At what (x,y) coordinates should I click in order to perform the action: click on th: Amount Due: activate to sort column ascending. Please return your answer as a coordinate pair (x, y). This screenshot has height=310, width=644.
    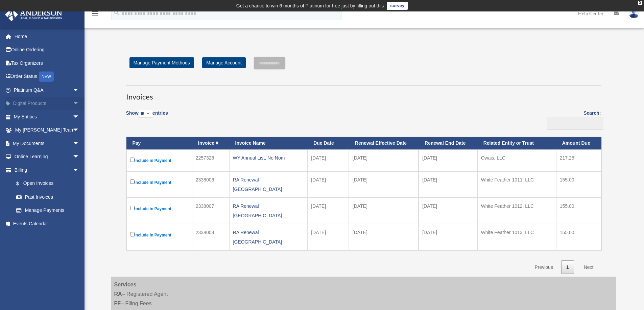
    Looking at the image, I should click on (578, 143).